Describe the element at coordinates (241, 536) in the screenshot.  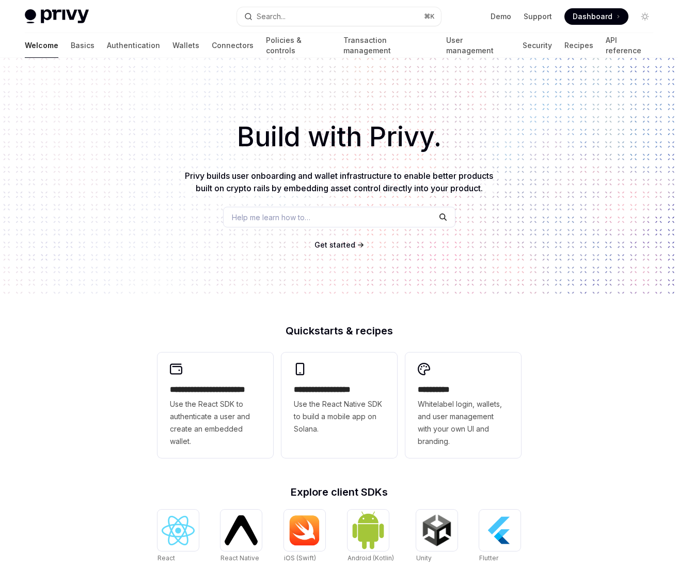
I see `a: React NativeReact Native` at that location.